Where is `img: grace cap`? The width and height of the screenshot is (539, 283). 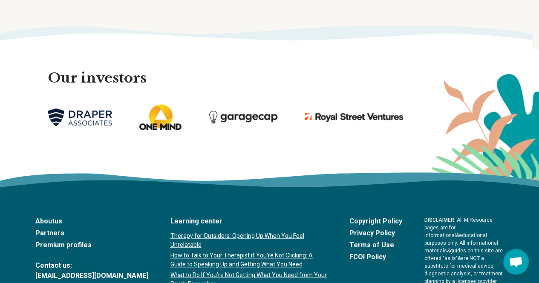
img: grace cap is located at coordinates (243, 117).